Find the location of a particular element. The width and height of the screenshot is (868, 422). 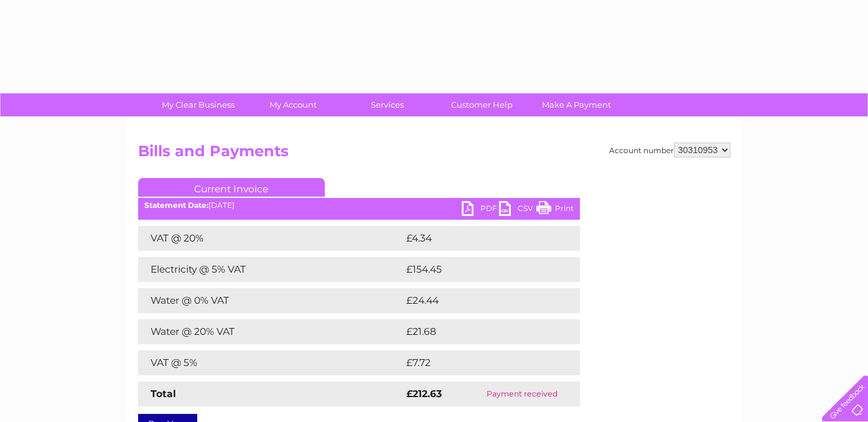

a: My Account is located at coordinates (293, 104).